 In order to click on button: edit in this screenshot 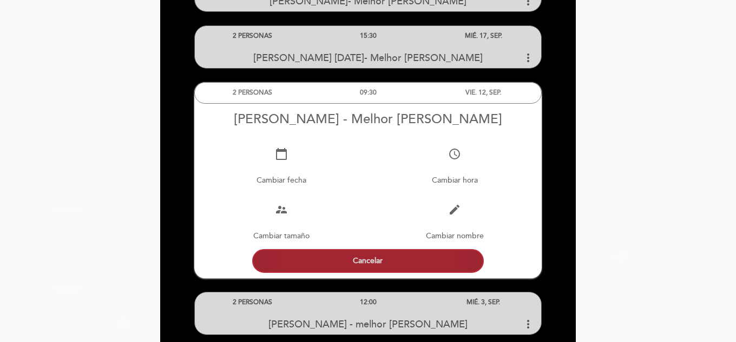, I will do `click(454, 210)`.